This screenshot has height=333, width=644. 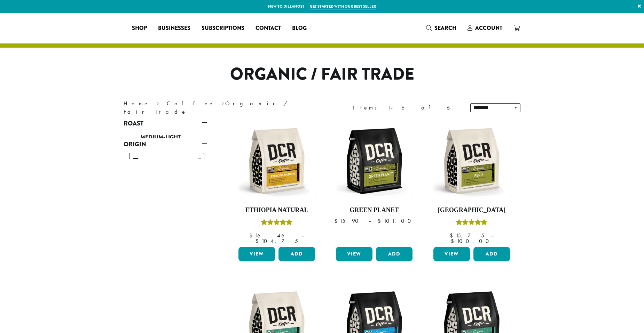 I want to click on img: DCR-12oz-FTO-Green-Planet-Stock-scaled.png, so click(x=374, y=161).